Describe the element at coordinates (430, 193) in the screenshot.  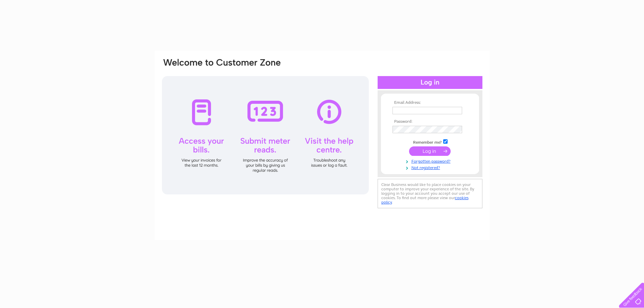
I see `div: Clear Business would like to place cookies on your computer to improve your experience of the sit...` at that location.